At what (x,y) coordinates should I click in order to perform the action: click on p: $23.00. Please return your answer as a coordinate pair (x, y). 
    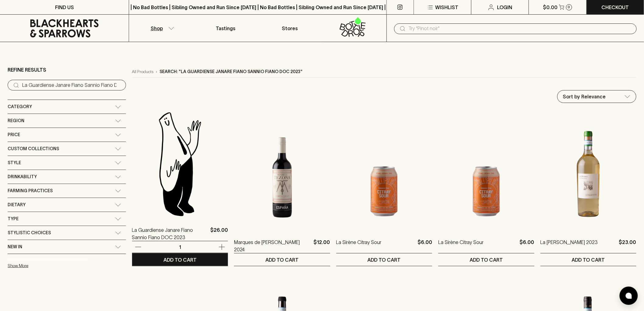
    Looking at the image, I should click on (627, 246).